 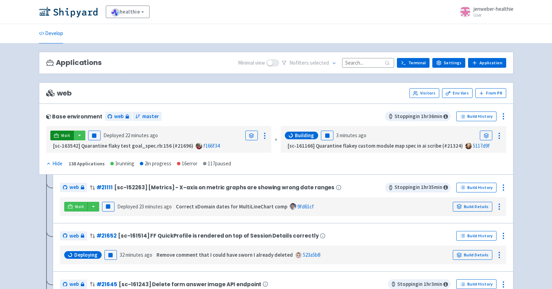 What do you see at coordinates (418, 116) in the screenshot?
I see `span: Stopping in 1 hr 36 min` at bounding box center [418, 116].